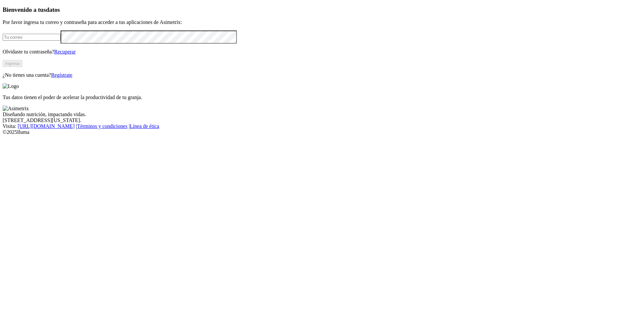  I want to click on img: Asimetrix, so click(16, 108).